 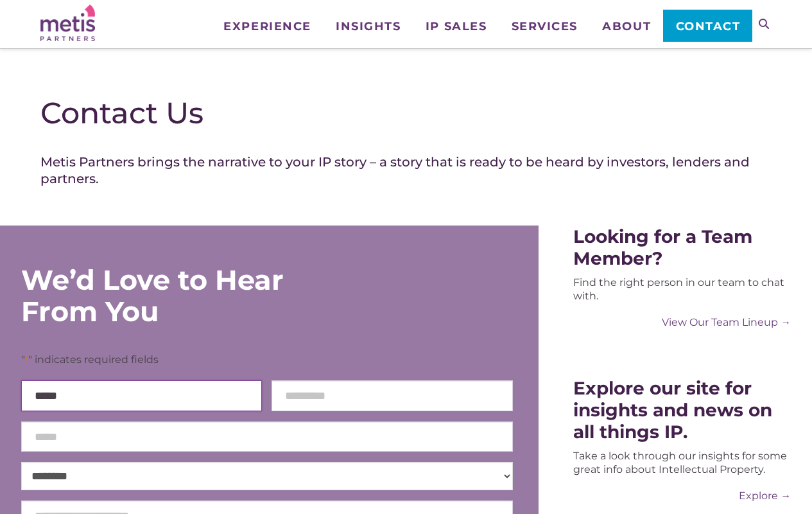 I want to click on a: Contact, so click(x=708, y=26).